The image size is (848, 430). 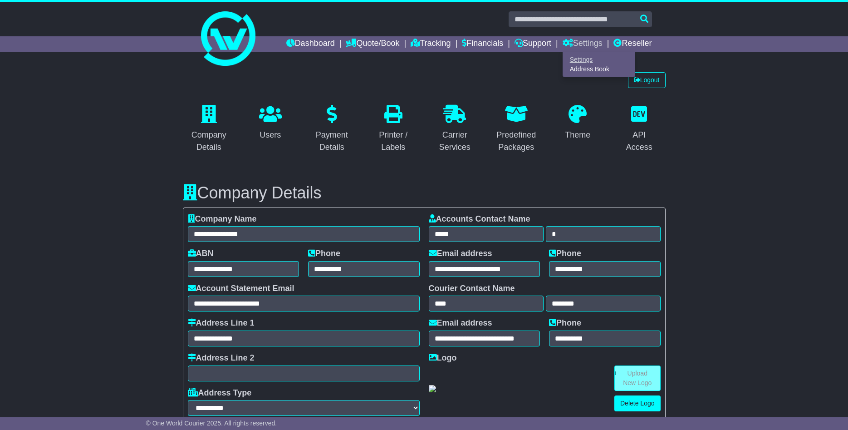 What do you see at coordinates (209, 141) in the screenshot?
I see `div: Company Details` at bounding box center [209, 141].